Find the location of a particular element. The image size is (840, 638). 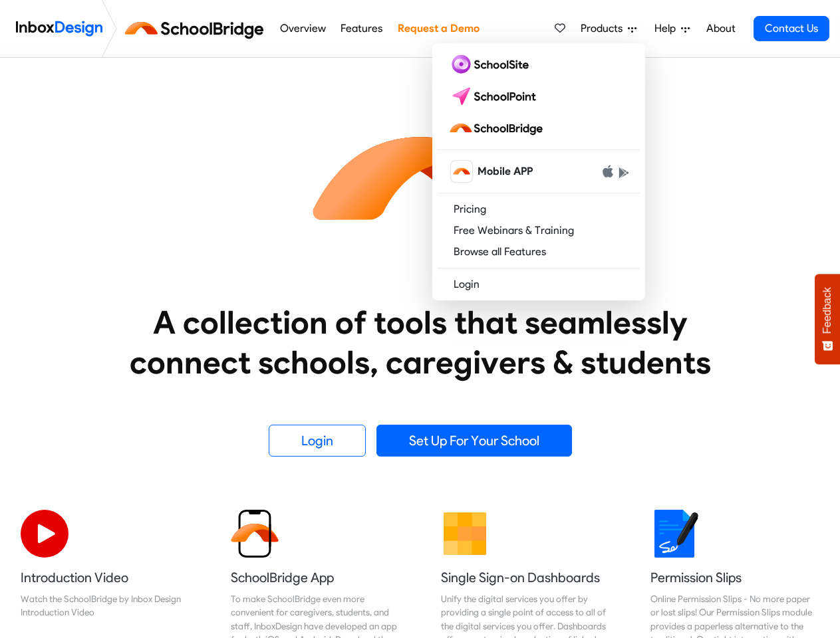

span: Mobile APP is located at coordinates (505, 172).